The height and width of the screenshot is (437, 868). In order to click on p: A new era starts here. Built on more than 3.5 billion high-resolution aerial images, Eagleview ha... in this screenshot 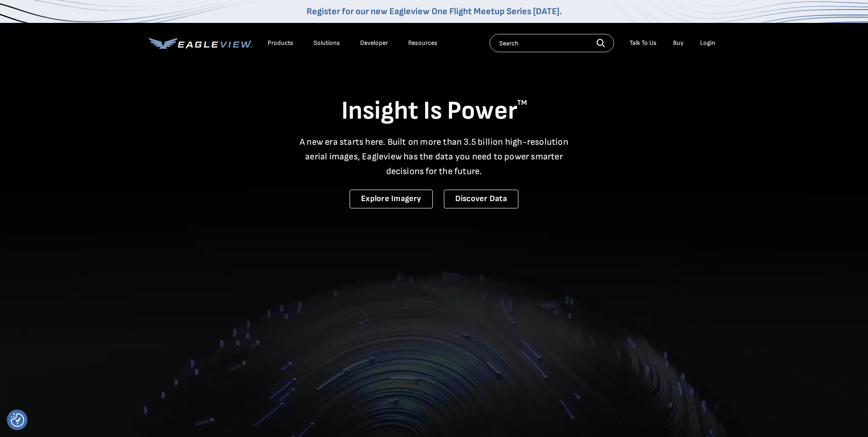, I will do `click(434, 156)`.